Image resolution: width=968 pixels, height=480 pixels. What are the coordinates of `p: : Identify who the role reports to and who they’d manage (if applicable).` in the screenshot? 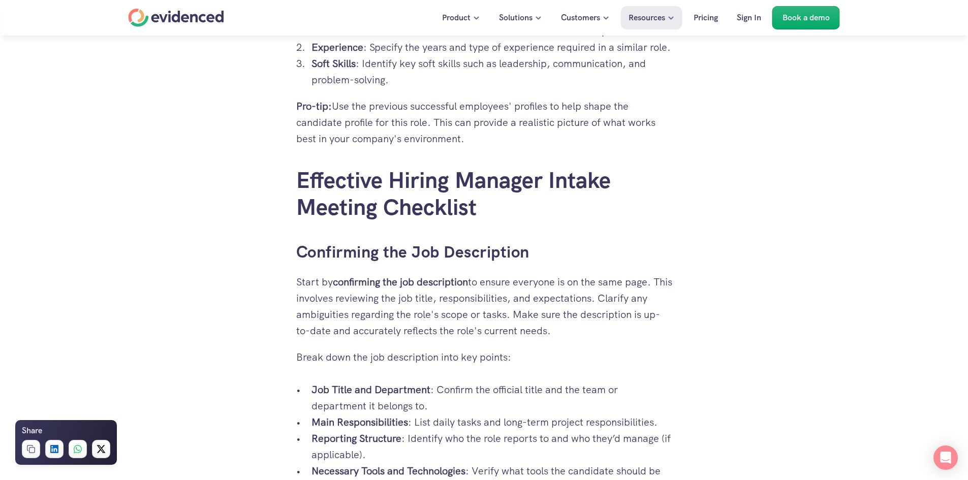 It's located at (492, 447).